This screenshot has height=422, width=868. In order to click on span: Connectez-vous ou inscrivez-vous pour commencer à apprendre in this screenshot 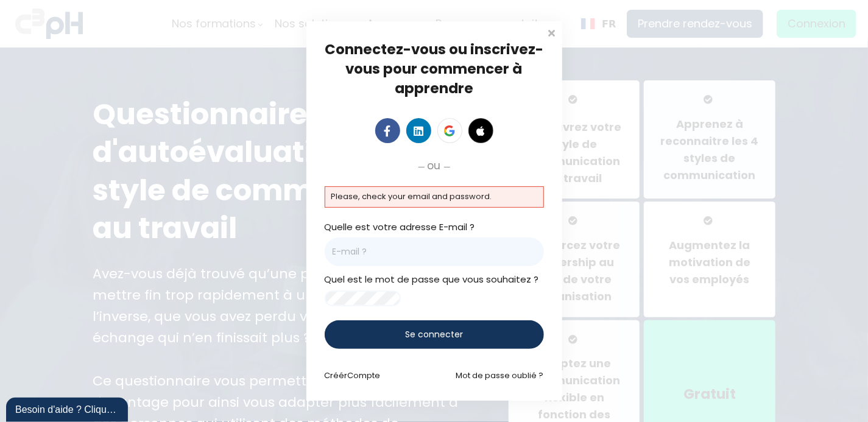, I will do `click(434, 69)`.